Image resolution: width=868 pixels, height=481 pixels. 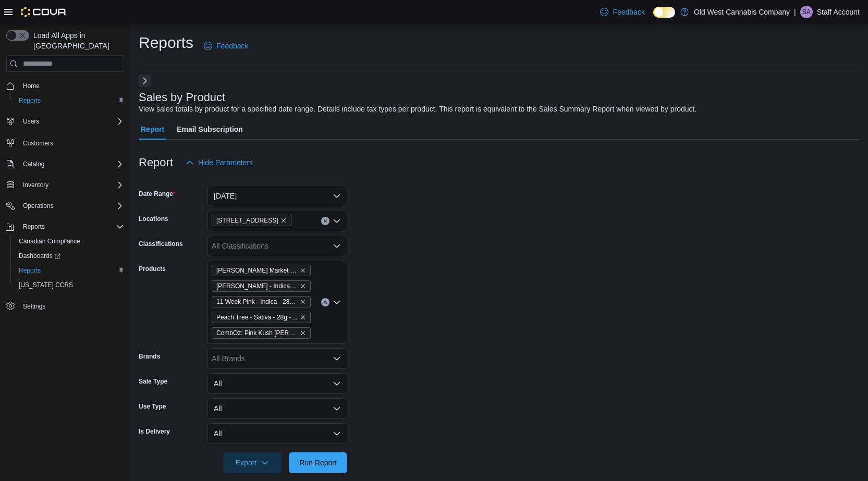 What do you see at coordinates (284, 220) in the screenshot?
I see `button: Remove 215 King Street East from selection in this group` at bounding box center [284, 220].